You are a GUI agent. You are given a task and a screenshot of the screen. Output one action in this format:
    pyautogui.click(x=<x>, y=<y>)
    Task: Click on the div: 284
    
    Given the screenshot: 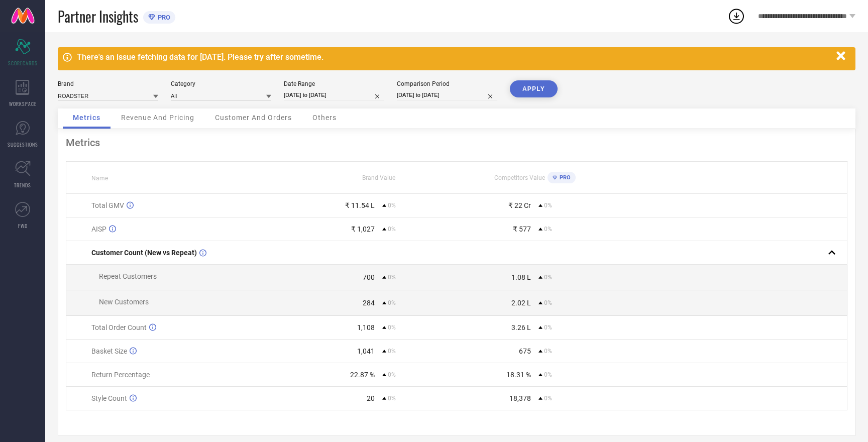 What is the action you would take?
    pyautogui.click(x=369, y=303)
    